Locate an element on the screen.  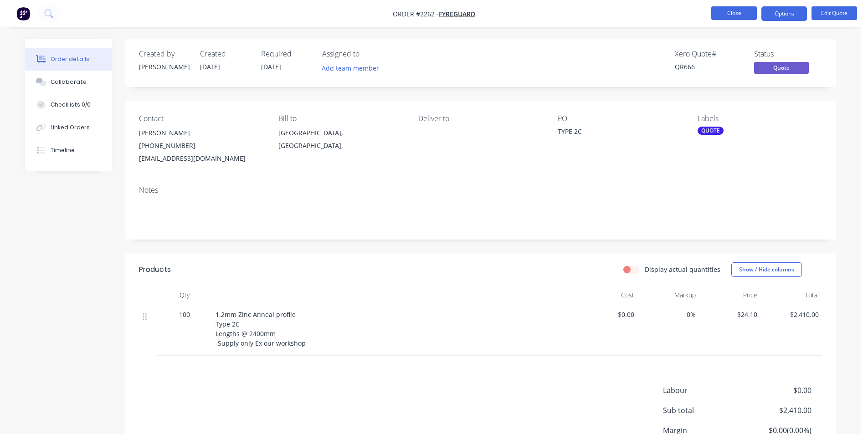
div: Linked Orders is located at coordinates (70, 128).